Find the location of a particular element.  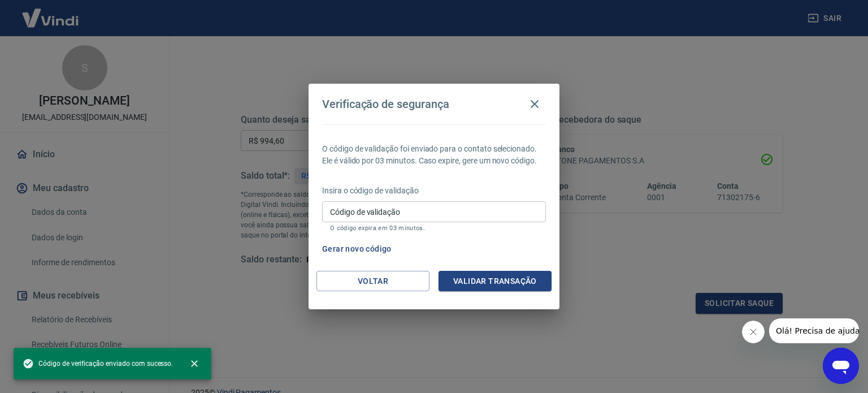

p: O código de validação foi enviado para o contato selecionado. Ele é válido por 03 minutos. Caso e... is located at coordinates (434, 155).